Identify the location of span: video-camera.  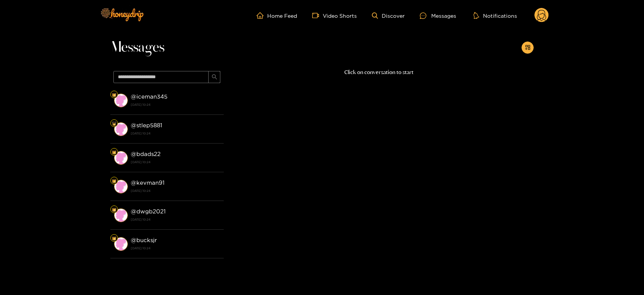
(318, 15).